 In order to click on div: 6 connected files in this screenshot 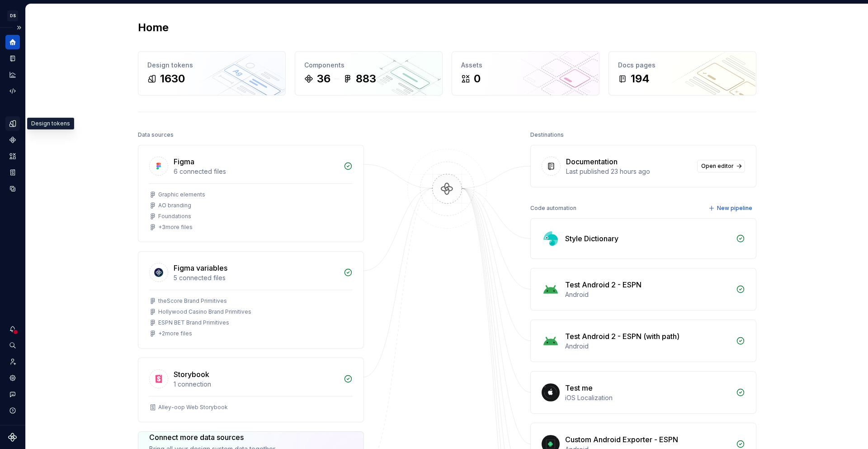, I will do `click(256, 172)`.